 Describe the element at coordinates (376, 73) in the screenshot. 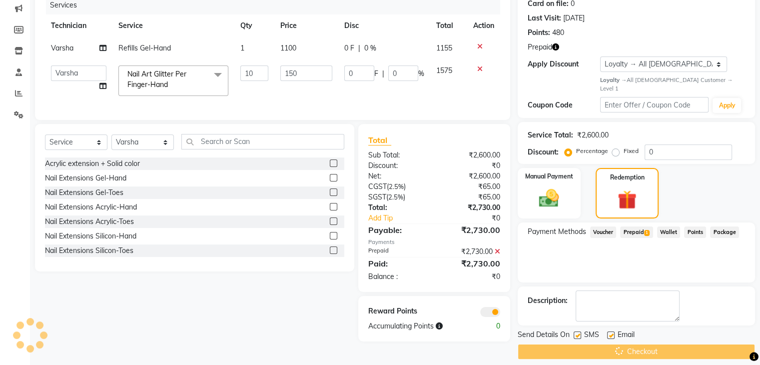

I see `span: F` at that location.